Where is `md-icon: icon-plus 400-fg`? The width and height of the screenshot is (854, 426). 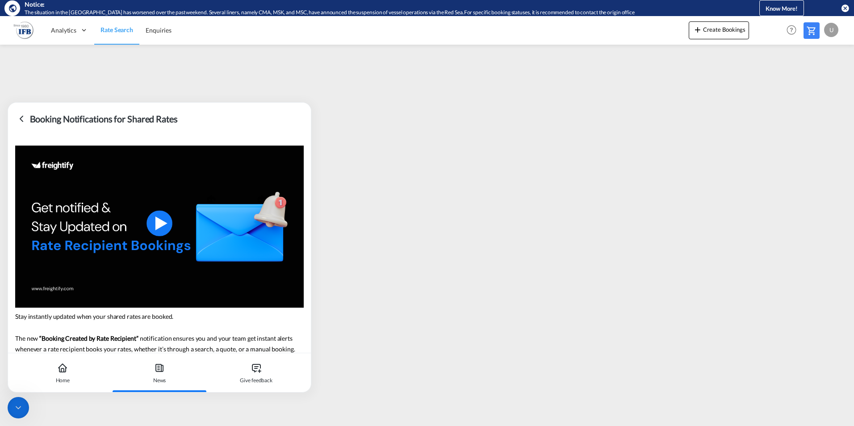
md-icon: icon-plus 400-fg is located at coordinates (698, 29).